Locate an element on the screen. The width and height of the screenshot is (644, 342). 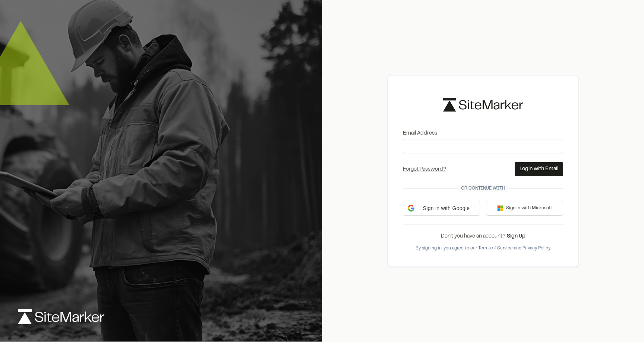
a: Forgot Password? is located at coordinates (425, 170).